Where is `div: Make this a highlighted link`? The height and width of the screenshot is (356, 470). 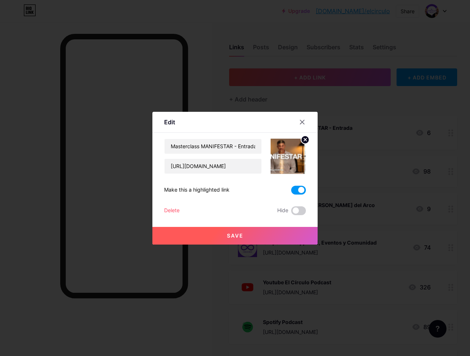
div: Make this a highlighted link is located at coordinates (197, 190).